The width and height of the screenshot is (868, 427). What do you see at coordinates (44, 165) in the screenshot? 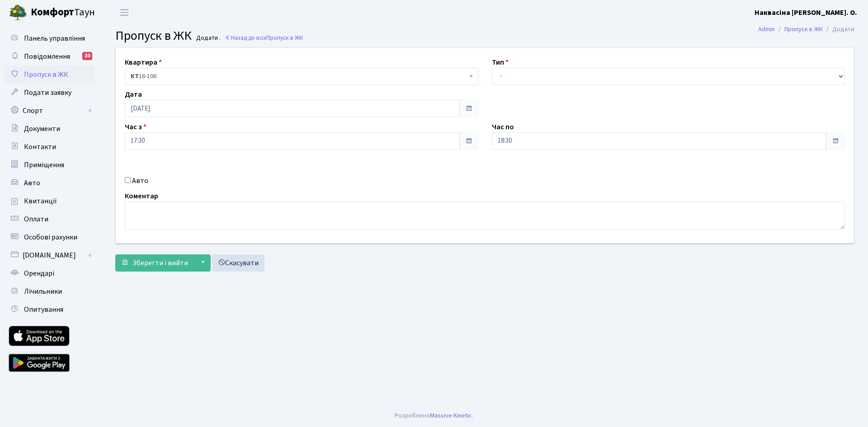
I see `span: Приміщення` at bounding box center [44, 165].